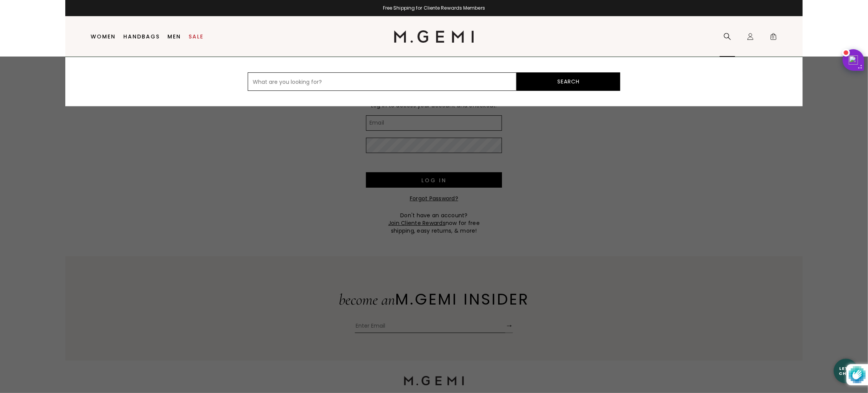 The width and height of the screenshot is (868, 393). Describe the element at coordinates (434, 37) in the screenshot. I see `img: M.Gemi` at that location.